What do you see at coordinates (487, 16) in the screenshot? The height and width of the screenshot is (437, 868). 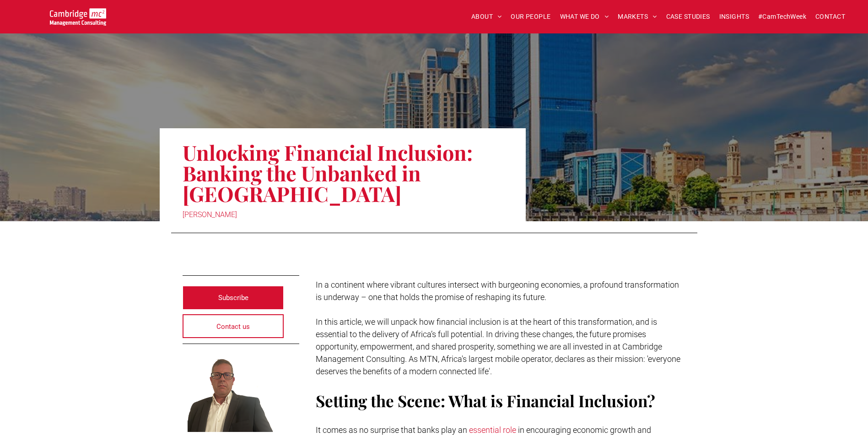 I see `a: ABOUT` at bounding box center [487, 16].